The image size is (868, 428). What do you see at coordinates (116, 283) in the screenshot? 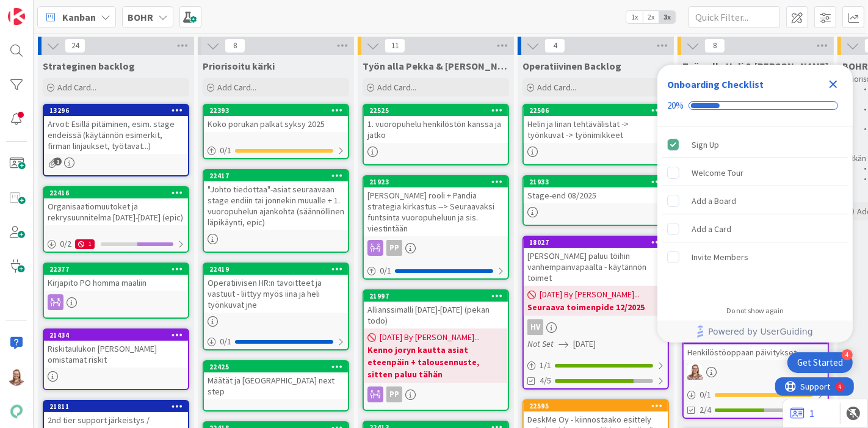
I see `div: Kirjapito PO homma maaliin` at bounding box center [116, 283].